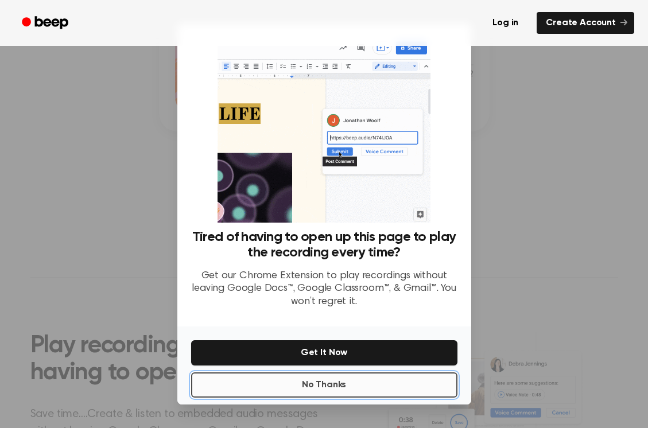 The width and height of the screenshot is (648, 428). What do you see at coordinates (505, 23) in the screenshot?
I see `a: Log in` at bounding box center [505, 23].